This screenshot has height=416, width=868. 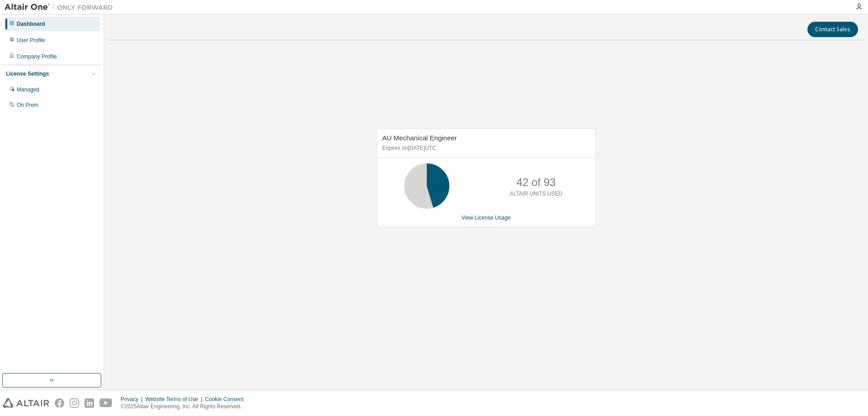 What do you see at coordinates (27, 74) in the screenshot?
I see `div: License Settings` at bounding box center [27, 74].